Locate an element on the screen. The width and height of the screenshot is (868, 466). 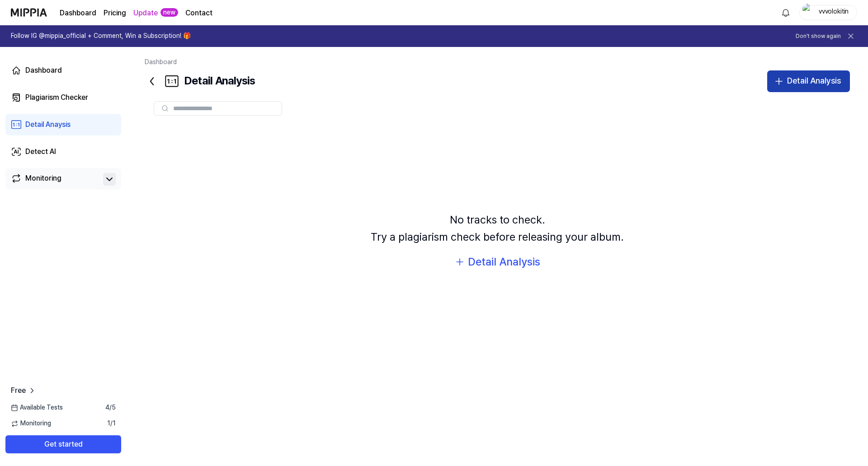
h1: Follow IG @mippia_official + Comment, Win a Subscription! 🎁 is located at coordinates (101, 36).